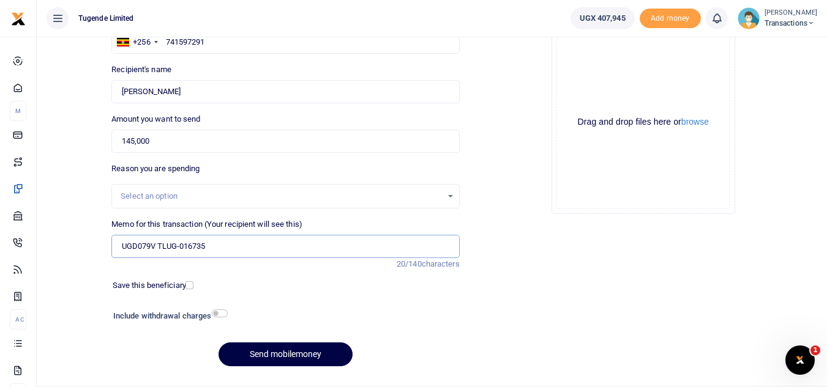  Describe the element at coordinates (207, 225) in the screenshot. I see `label: Memo for this transaction (Your recipient will see this)` at that location.